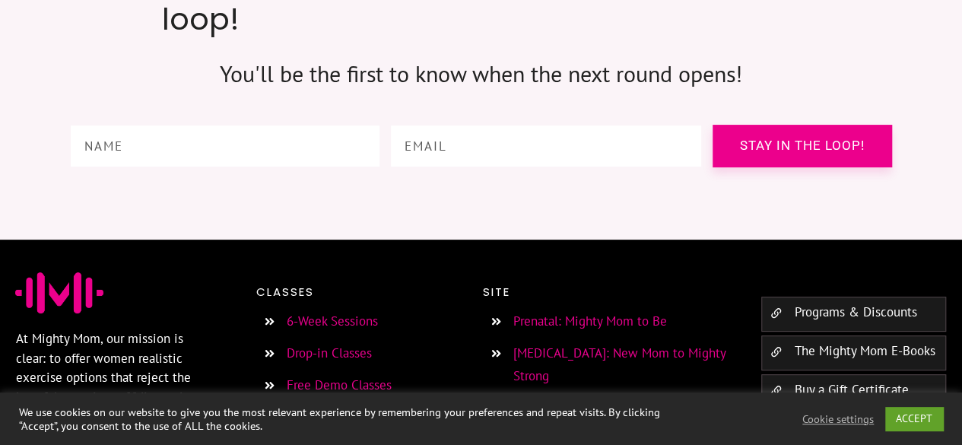  I want to click on a: Buy a Gift Certificate, so click(851, 389).